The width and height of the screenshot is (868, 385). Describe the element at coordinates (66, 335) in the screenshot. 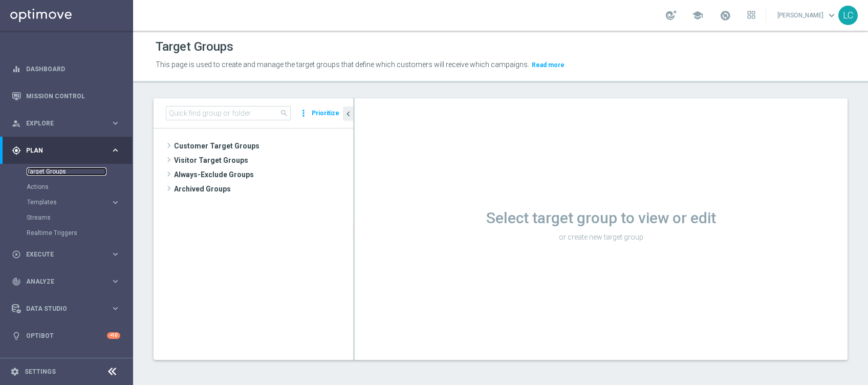

I see `a: Optibot` at that location.